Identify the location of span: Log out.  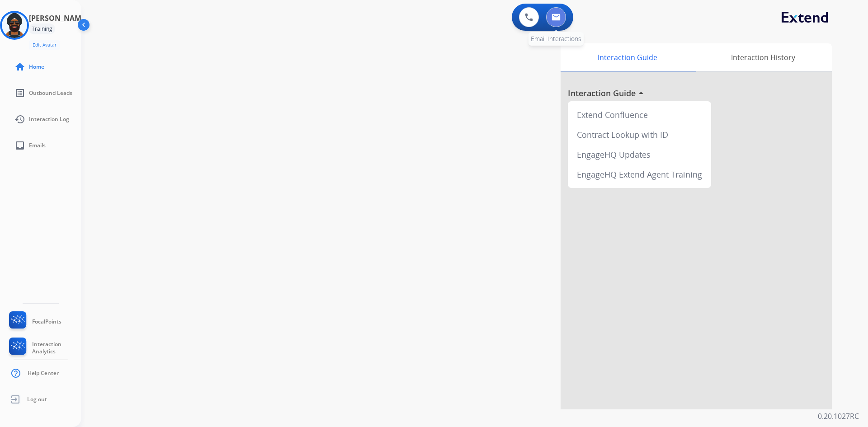
(37, 399).